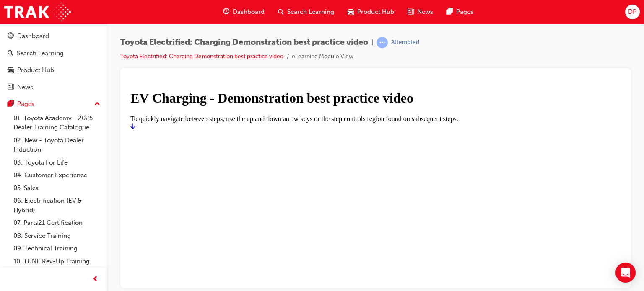 The image size is (644, 291). Describe the element at coordinates (248, 16) in the screenshot. I see `h1: EV Charging - Demonstration best practice video` at that location.